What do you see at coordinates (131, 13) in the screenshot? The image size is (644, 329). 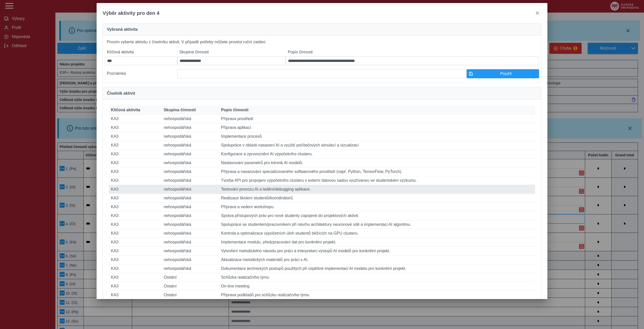 I see `span: Výběr aktivity pro den 4` at bounding box center [131, 13].